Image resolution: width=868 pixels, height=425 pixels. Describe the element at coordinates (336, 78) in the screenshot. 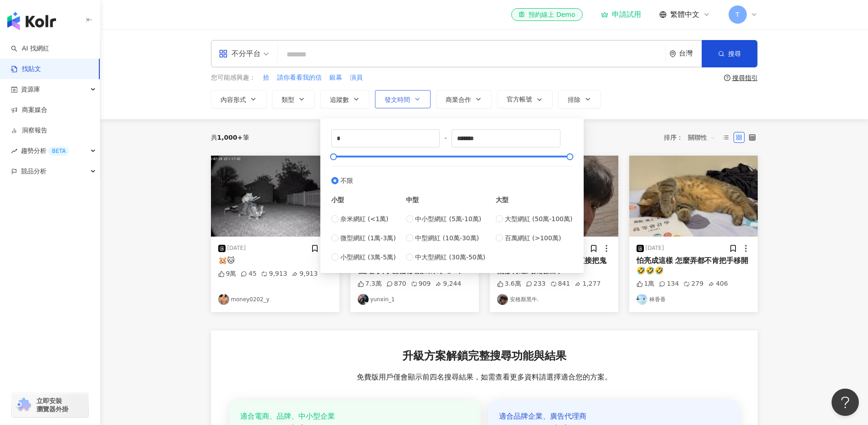

I see `button: 銀幕` at that location.